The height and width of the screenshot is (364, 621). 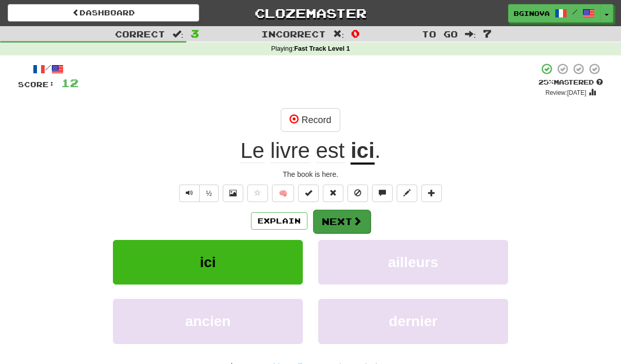 I want to click on span: 3, so click(x=194, y=33).